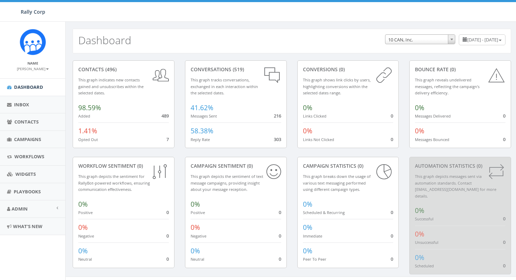  What do you see at coordinates (110, 69) in the screenshot?
I see `span: (496)` at bounding box center [110, 69].